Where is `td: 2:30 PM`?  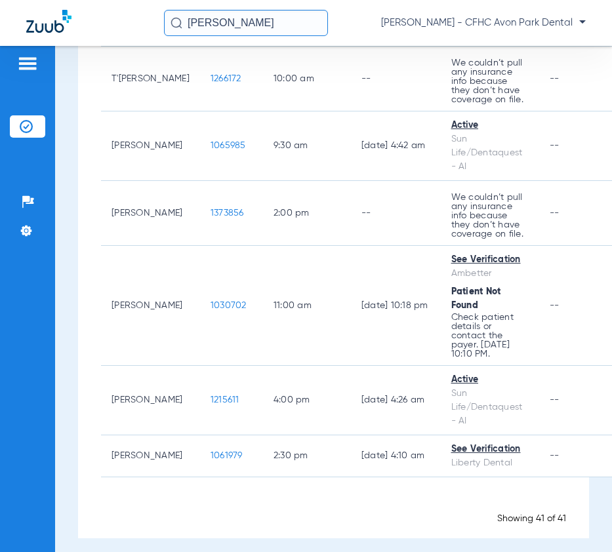
td: 2:30 PM is located at coordinates (307, 456).